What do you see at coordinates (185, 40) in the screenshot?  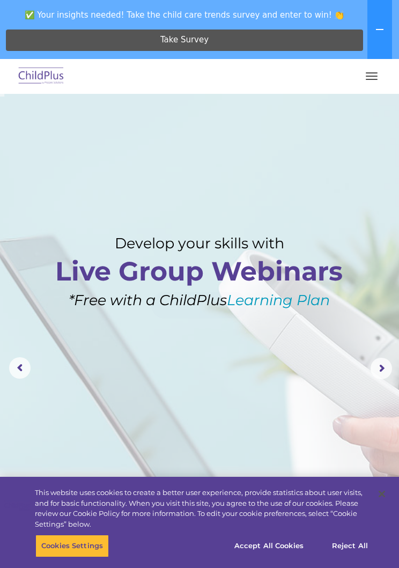 I see `span: Take Survey` at bounding box center [185, 40].